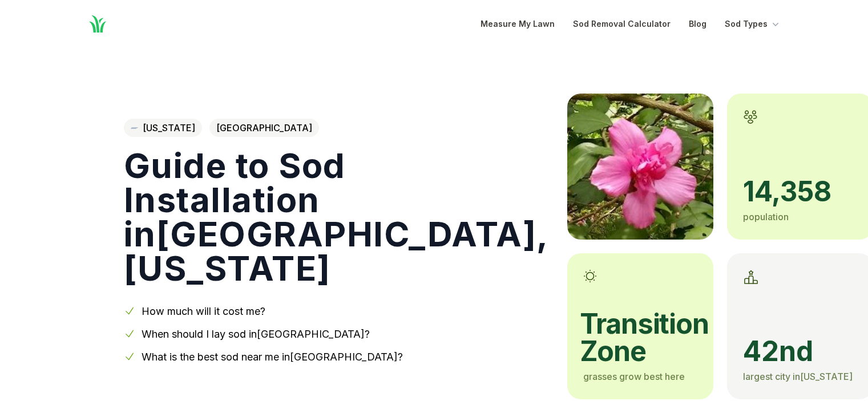 Image resolution: width=868 pixels, height=401 pixels. Describe the element at coordinates (518, 24) in the screenshot. I see `a: Measure My Lawn` at that location.